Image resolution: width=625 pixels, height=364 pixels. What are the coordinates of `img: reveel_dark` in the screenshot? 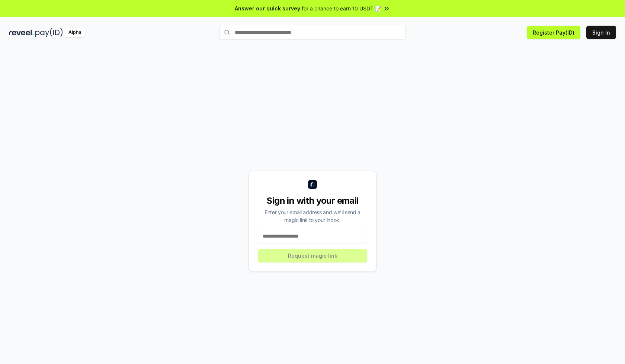 It's located at (21, 32).